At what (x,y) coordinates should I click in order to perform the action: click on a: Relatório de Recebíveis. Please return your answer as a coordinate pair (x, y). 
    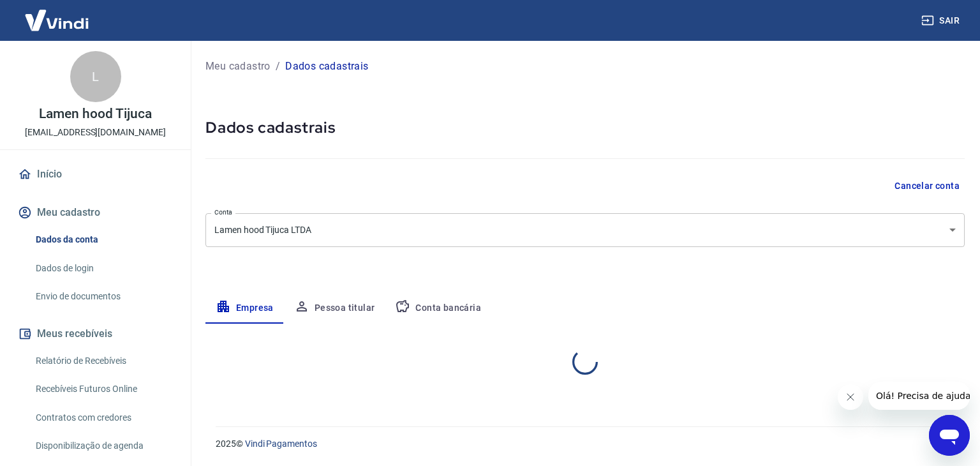
    Looking at the image, I should click on (103, 361).